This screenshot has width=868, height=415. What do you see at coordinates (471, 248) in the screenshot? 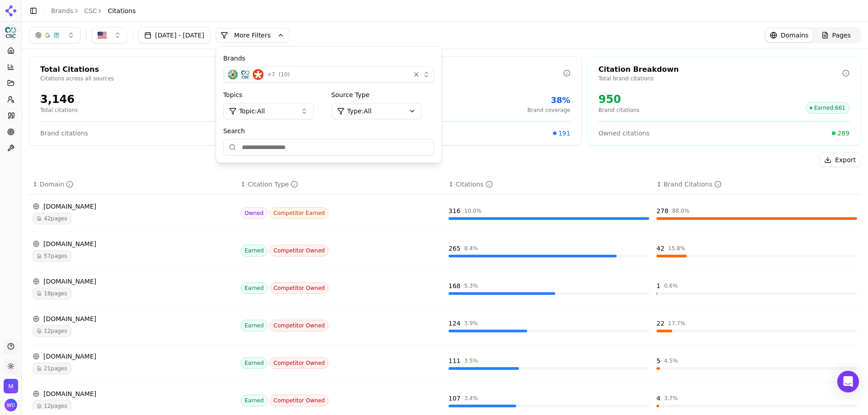
I see `div: 8.4 %` at bounding box center [471, 248].